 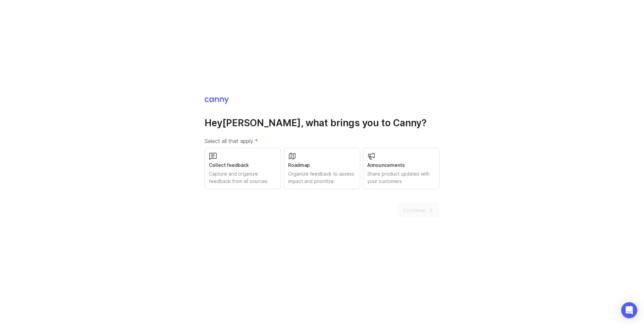 What do you see at coordinates (217, 101) in the screenshot?
I see `img: Canny Home` at bounding box center [217, 101].